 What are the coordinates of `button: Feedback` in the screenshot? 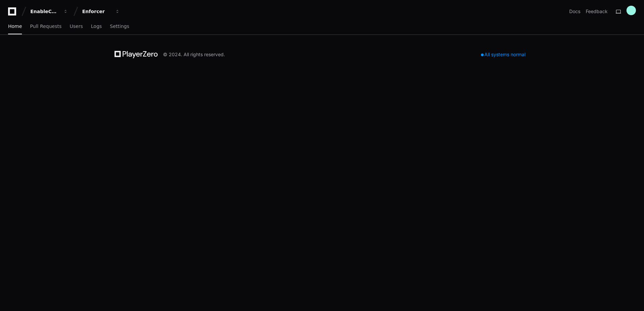 It's located at (596, 11).